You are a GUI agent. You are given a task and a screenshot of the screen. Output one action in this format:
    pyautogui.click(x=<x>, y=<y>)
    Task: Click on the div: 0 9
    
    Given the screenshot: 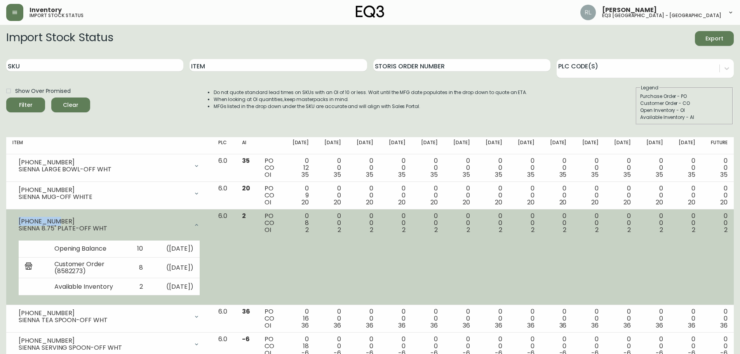 What is the action you would take?
    pyautogui.click(x=299, y=195)
    